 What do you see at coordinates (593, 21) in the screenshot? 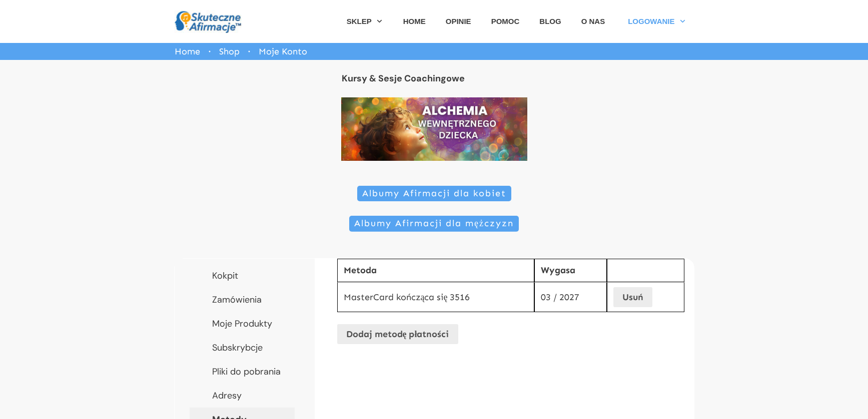
I see `span: O NAS` at bounding box center [593, 21].